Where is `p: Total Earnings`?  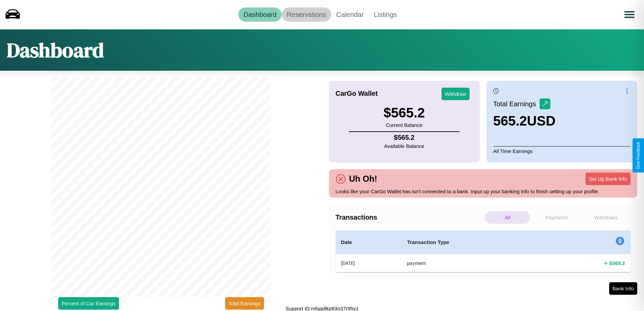
p: Total Earnings is located at coordinates (516, 104).